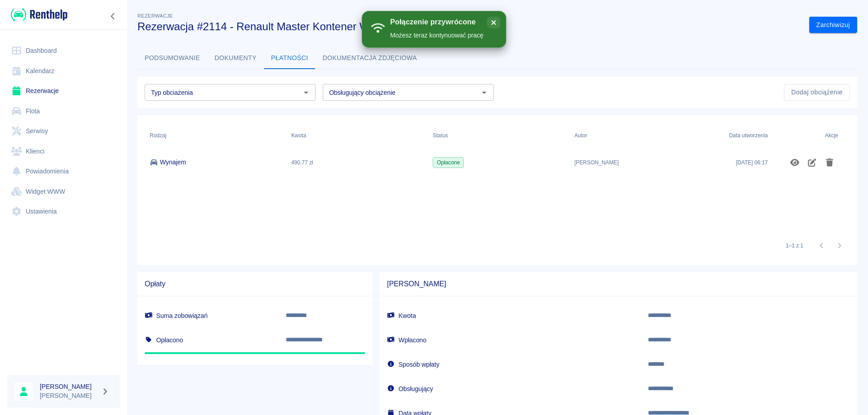  What do you see at coordinates (39, 15) in the screenshot?
I see `img: Renthelp logo` at bounding box center [39, 15].